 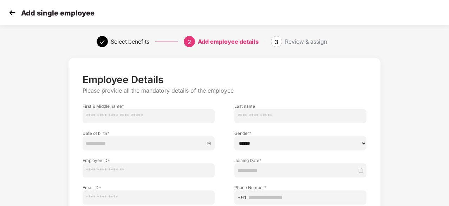 What do you see at coordinates (130, 41) in the screenshot?
I see `div: Select benefits` at bounding box center [130, 41].